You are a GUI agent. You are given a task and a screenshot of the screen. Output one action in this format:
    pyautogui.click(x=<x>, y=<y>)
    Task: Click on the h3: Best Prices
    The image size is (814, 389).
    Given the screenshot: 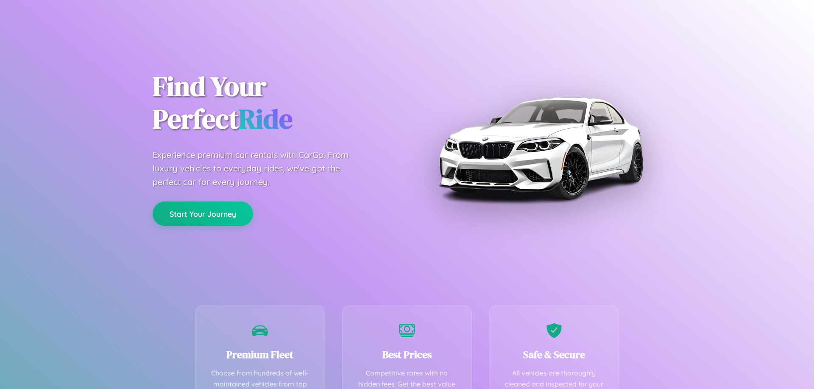 What is the action you would take?
    pyautogui.click(x=407, y=355)
    